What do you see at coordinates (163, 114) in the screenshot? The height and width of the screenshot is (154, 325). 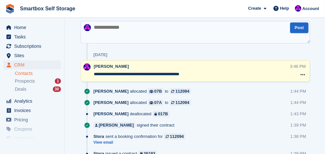 I see `div: 017B` at bounding box center [163, 114].